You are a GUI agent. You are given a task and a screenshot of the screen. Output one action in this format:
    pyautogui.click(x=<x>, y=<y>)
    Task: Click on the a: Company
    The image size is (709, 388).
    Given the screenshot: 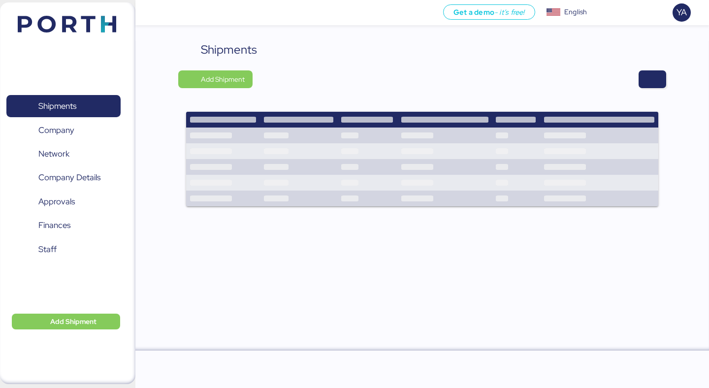 What is the action you would take?
    pyautogui.click(x=63, y=130)
    